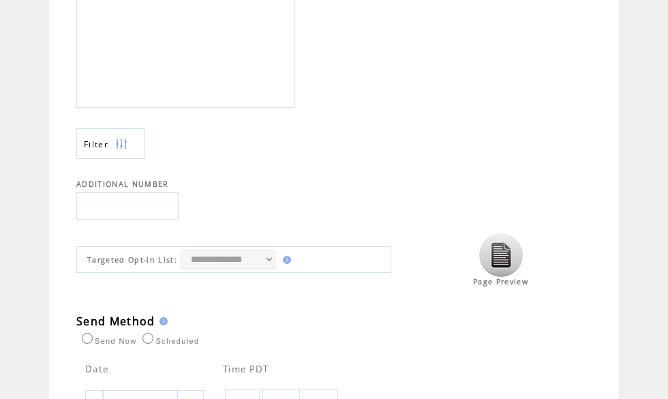 Image resolution: width=668 pixels, height=399 pixels. I want to click on span: Show filters, so click(96, 144).